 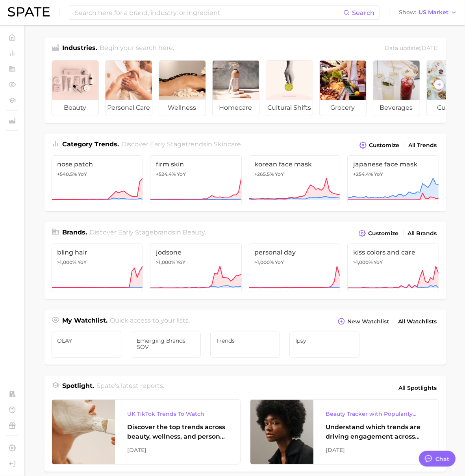 I want to click on a: jodsone>1,000% YoY, so click(x=196, y=268).